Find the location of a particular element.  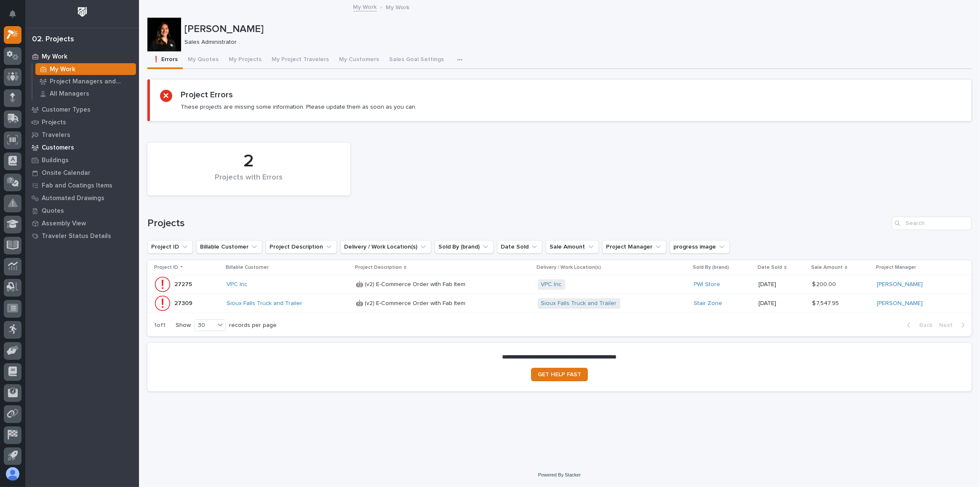

button: My Customers is located at coordinates (359, 60).